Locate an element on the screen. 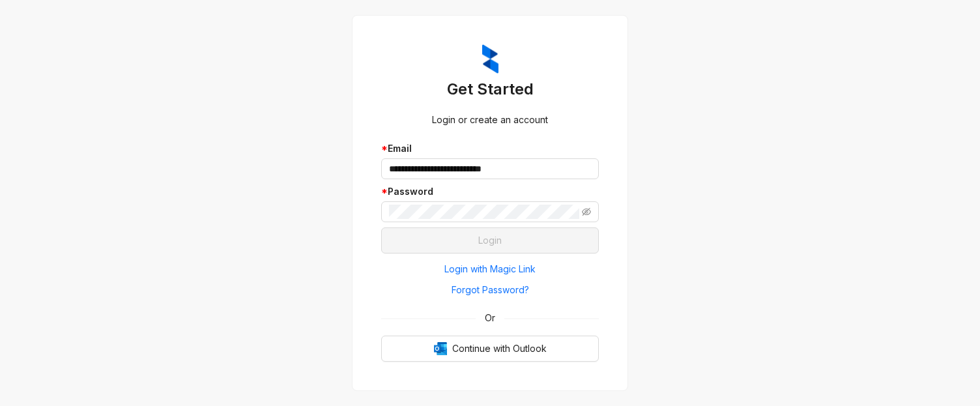  button: Forgot Password? is located at coordinates (490, 290).